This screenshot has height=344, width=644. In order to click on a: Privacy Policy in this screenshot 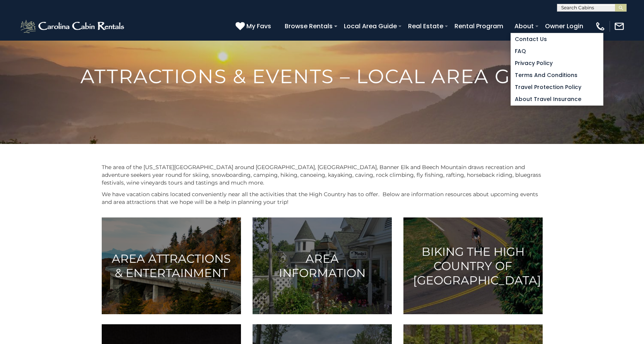, I will do `click(557, 63)`.